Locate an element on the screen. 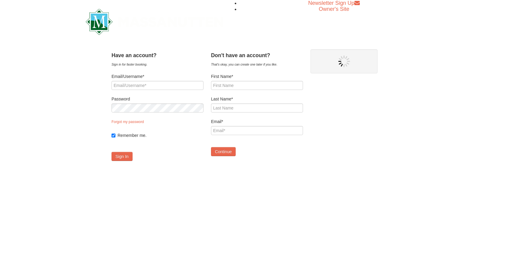 This screenshot has width=514, height=259. img: wait gif is located at coordinates (344, 61).